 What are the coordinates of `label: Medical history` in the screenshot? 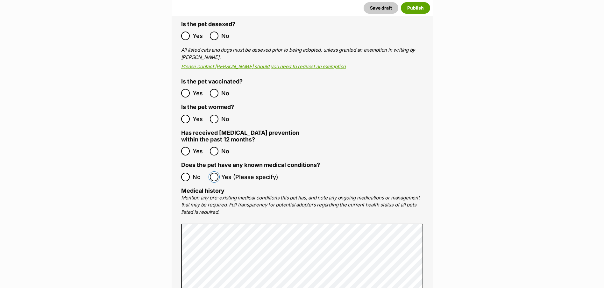 It's located at (203, 190).